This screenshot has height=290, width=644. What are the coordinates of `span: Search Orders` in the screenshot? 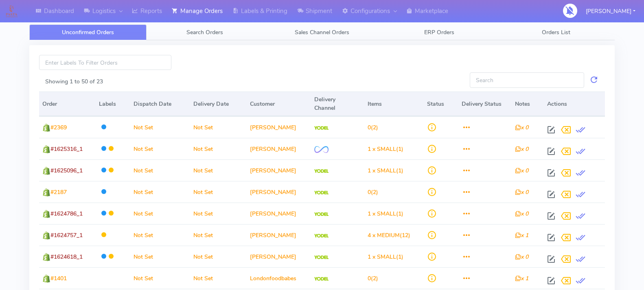 It's located at (204, 33).